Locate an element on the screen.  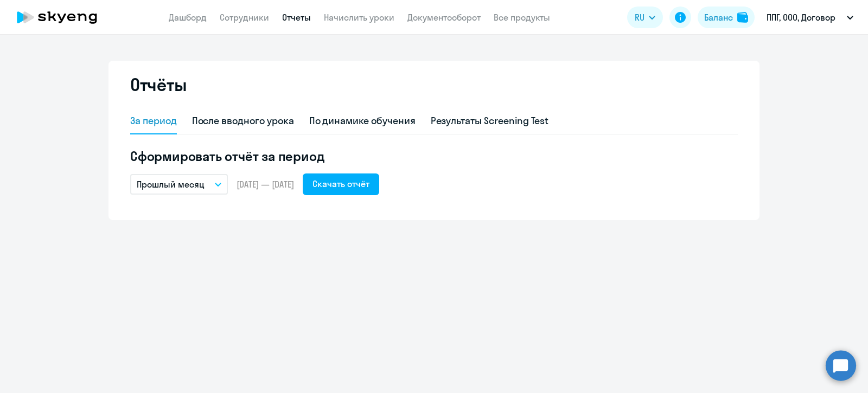
a: Дашборд is located at coordinates (188, 17).